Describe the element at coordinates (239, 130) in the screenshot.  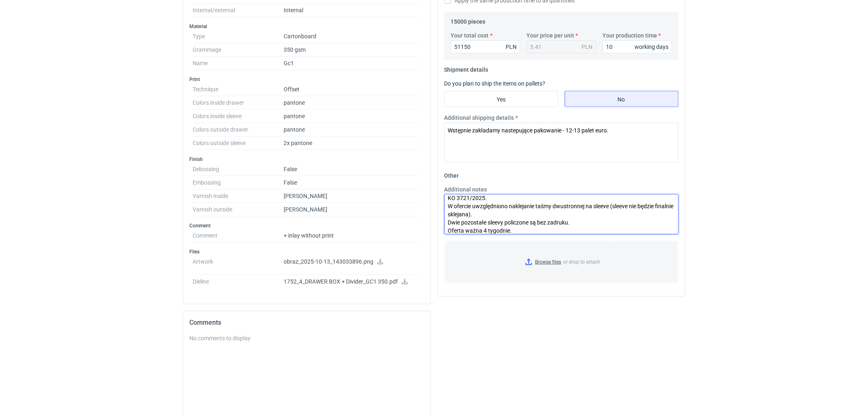
I see `dt: Colors outside drawer` at that location.